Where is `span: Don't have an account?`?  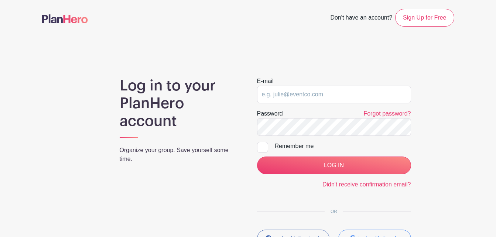
span: Don't have an account? is located at coordinates (361, 18).